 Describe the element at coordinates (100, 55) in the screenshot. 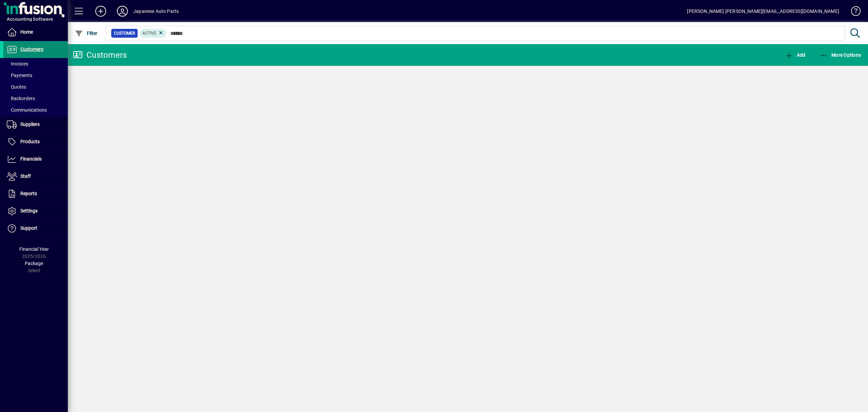

I see `div: Customers` at that location.